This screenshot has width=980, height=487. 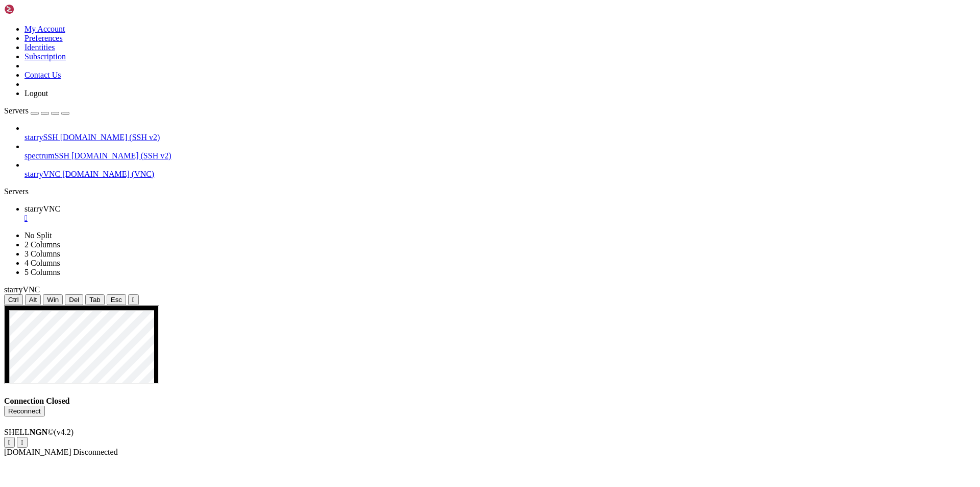 What do you see at coordinates (37, 110) in the screenshot?
I see `a: Servers` at bounding box center [37, 110].